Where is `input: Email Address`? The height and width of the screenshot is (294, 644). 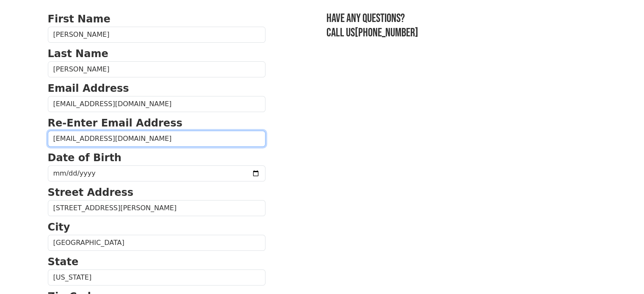
input: Email Address is located at coordinates (157, 104).